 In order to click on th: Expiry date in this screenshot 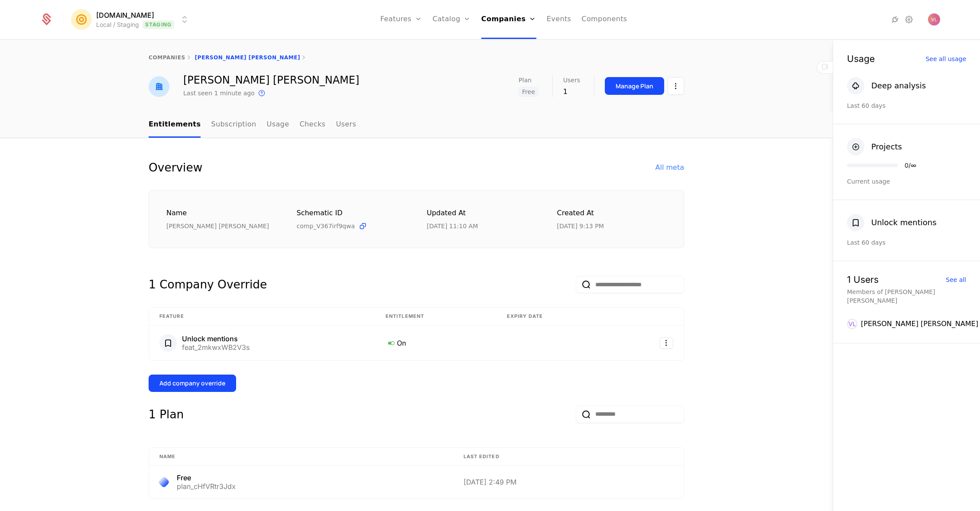, I will do `click(554, 316)`.